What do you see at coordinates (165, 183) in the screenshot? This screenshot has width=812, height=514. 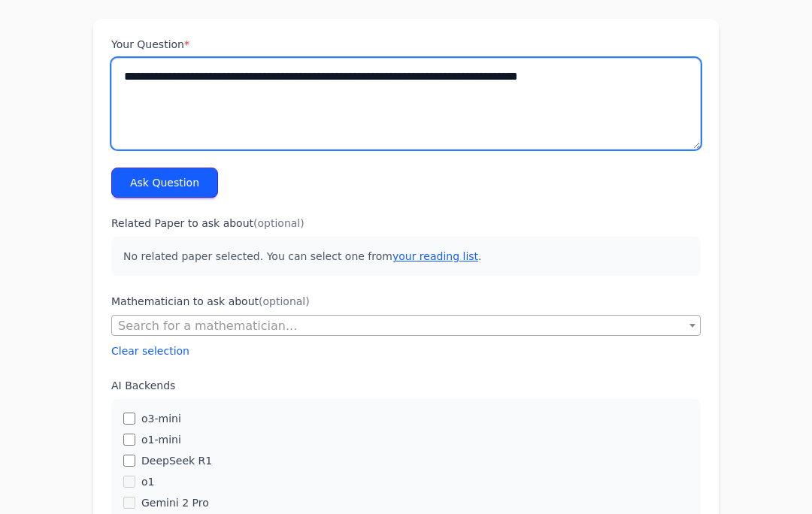 I see `button: Ask Question` at bounding box center [165, 183].